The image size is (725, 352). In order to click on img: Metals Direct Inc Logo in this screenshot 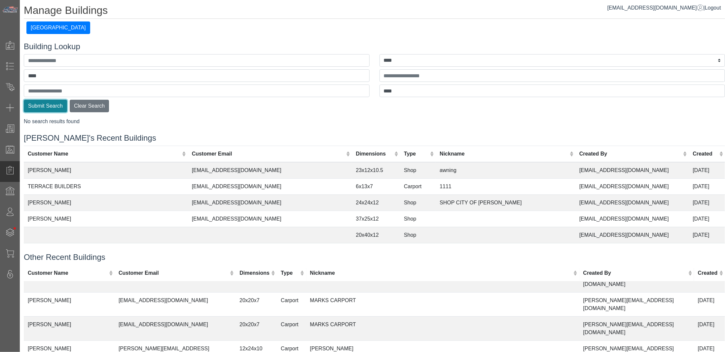, I will do `click(10, 10)`.